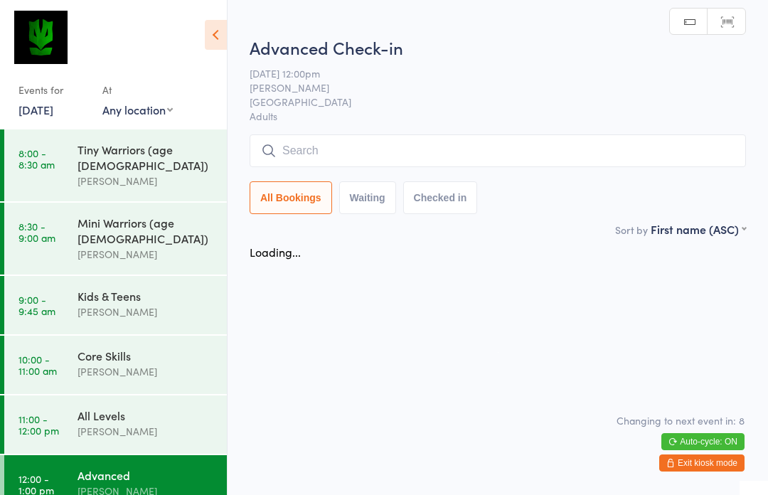  I want to click on div: Core Skills, so click(146, 356).